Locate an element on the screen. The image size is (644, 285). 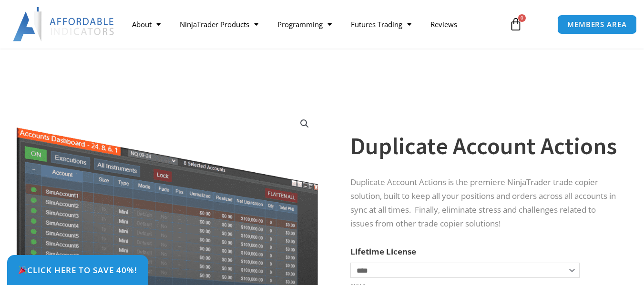
a: About is located at coordinates (146, 25).